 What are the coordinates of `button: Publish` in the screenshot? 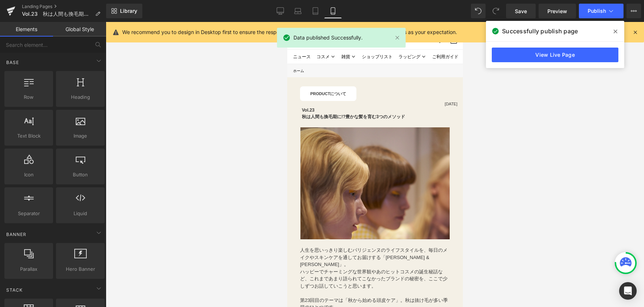 It's located at (601, 11).